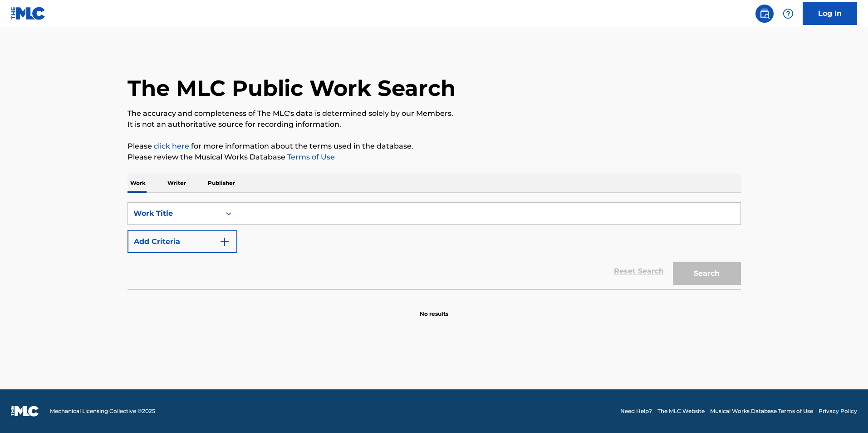 The height and width of the screenshot is (433, 868). Describe the element at coordinates (102, 411) in the screenshot. I see `span: Mechanical Licensing Collective © 2025` at that location.